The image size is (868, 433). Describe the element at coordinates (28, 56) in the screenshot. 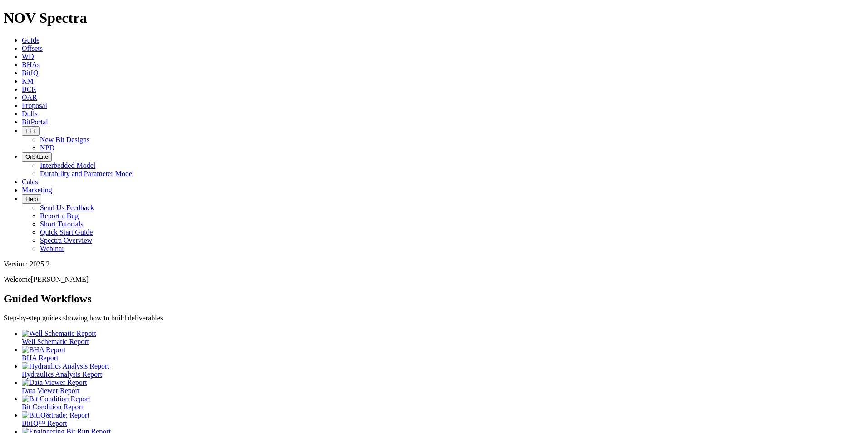

I see `span: WD` at that location.